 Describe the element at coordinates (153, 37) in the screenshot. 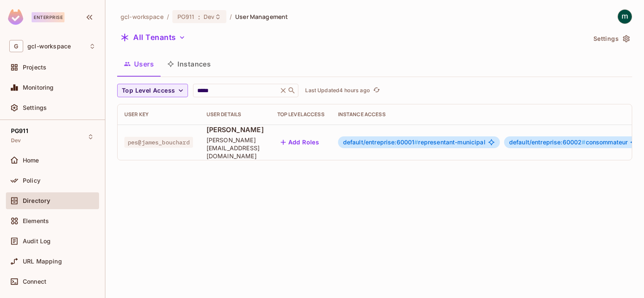

I see `button: All Tenants` at that location.